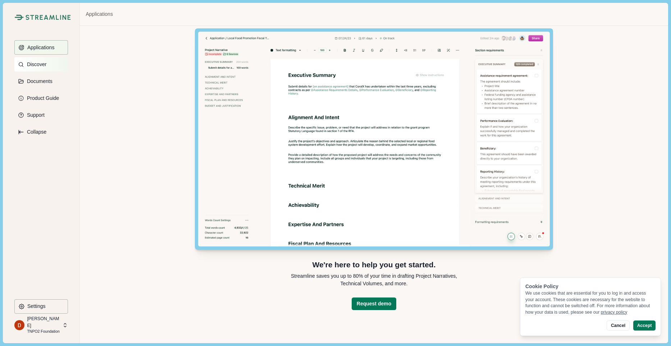  Describe the element at coordinates (374, 265) in the screenshot. I see `p: We're here to help you get started.` at that location.